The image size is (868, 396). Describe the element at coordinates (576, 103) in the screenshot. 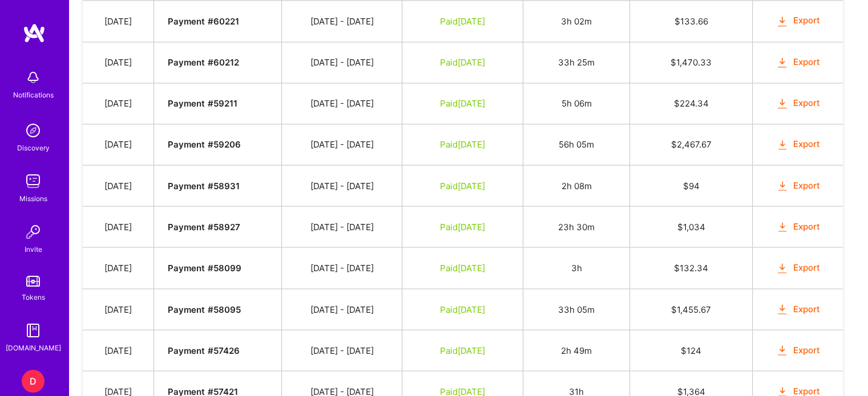

I see `td: 5h 06m` at that location.